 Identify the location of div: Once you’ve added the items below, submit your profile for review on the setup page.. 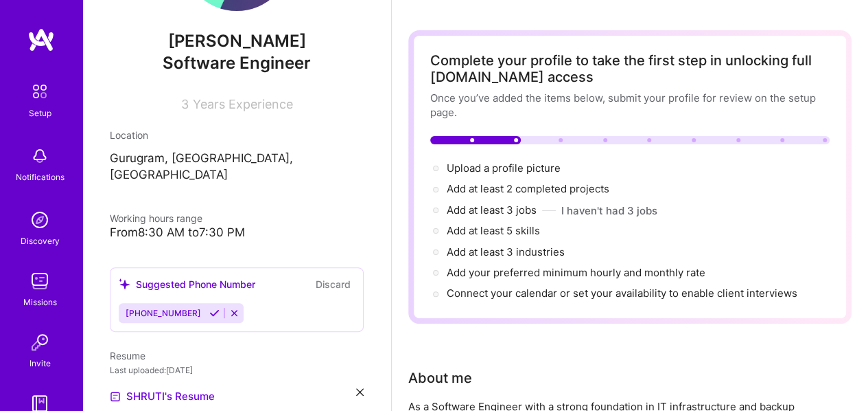
(630, 105).